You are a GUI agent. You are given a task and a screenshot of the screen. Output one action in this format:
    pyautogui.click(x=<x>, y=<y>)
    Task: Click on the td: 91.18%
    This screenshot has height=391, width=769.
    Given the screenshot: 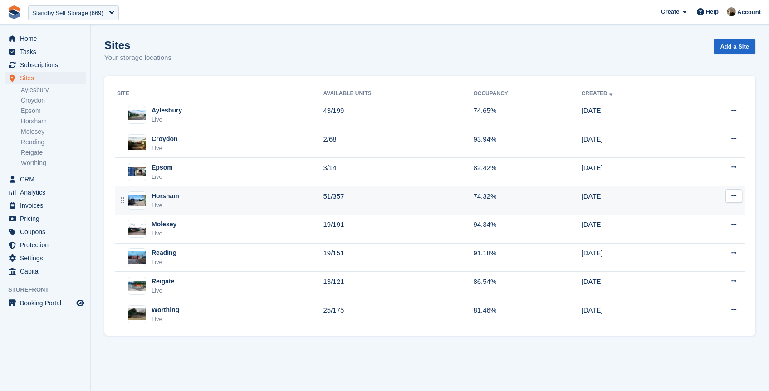 What is the action you would take?
    pyautogui.click(x=527, y=257)
    